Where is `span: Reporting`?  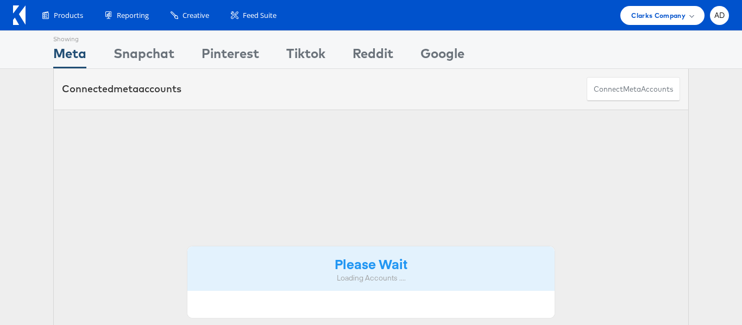
span: Reporting is located at coordinates (132, 15).